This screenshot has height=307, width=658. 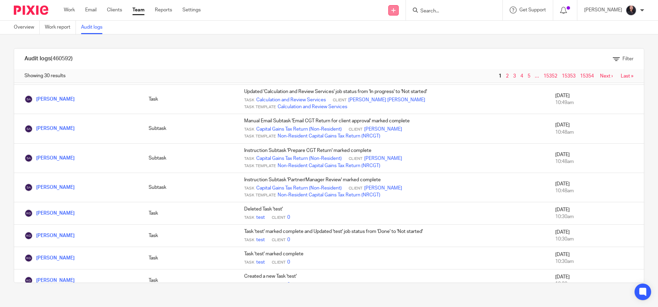 I want to click on td: Instruction Subtask 'Partner/Manager Review' marked complete, so click(x=393, y=187).